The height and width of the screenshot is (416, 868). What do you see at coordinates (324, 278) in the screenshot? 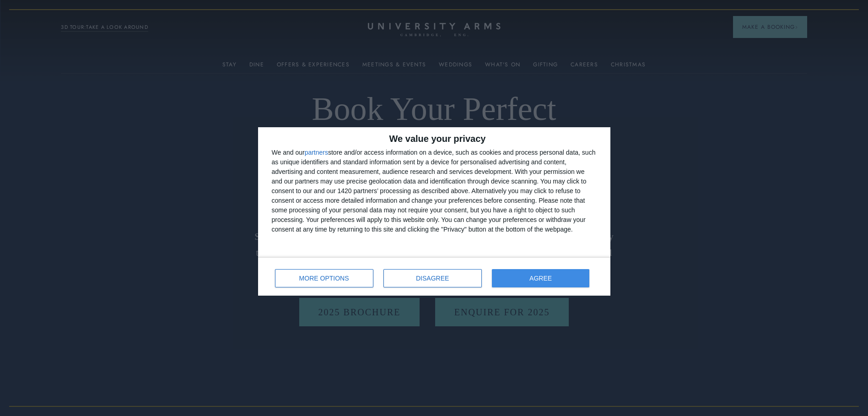
I see `span: MORE OPTIONS` at bounding box center [324, 278].